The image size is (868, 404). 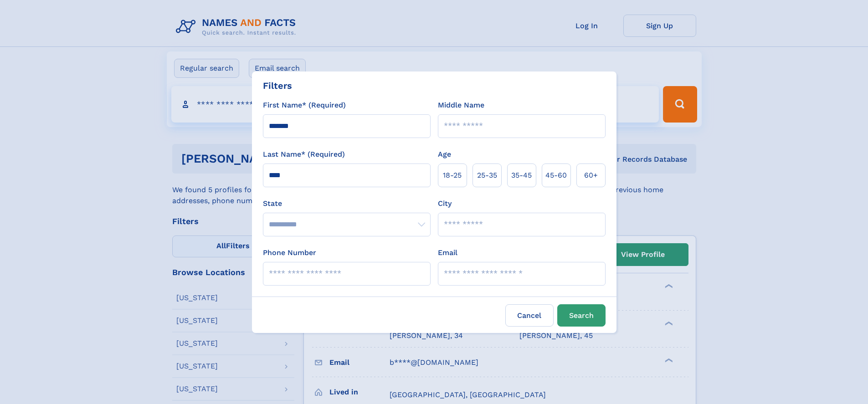 What do you see at coordinates (452, 176) in the screenshot?
I see `span: 18‑25` at bounding box center [452, 176].